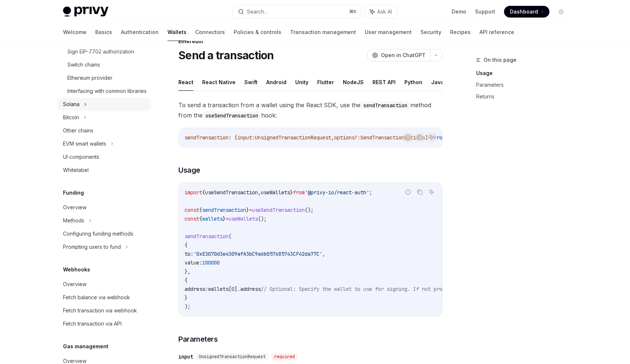 The width and height of the screenshot is (630, 364). Describe the element at coordinates (337, 193) in the screenshot. I see `span: '@privy-io/react-auth'` at that location.